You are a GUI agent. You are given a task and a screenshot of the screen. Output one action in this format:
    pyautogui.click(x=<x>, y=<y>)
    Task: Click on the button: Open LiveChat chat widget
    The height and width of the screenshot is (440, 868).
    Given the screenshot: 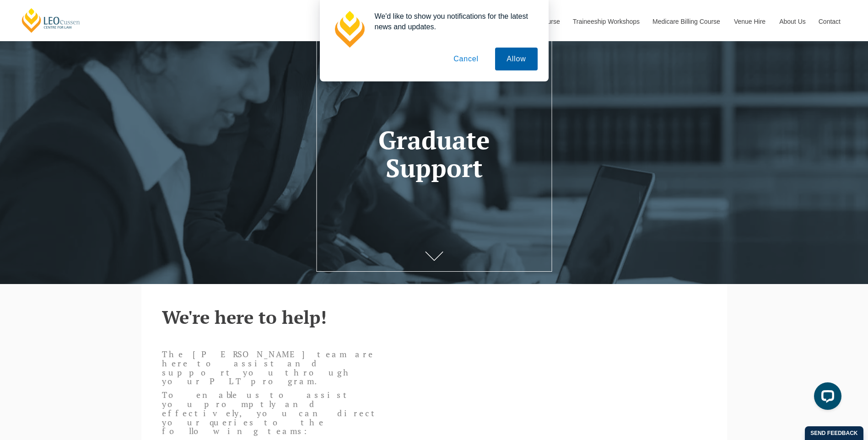 What is the action you would take?
    pyautogui.click(x=21, y=17)
    